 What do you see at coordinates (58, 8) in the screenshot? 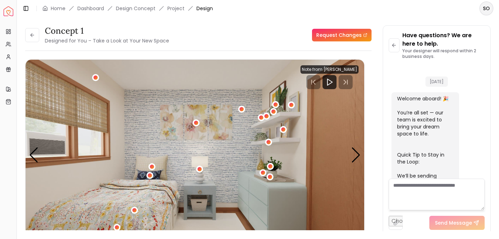
I see `a: Home` at bounding box center [58, 8].